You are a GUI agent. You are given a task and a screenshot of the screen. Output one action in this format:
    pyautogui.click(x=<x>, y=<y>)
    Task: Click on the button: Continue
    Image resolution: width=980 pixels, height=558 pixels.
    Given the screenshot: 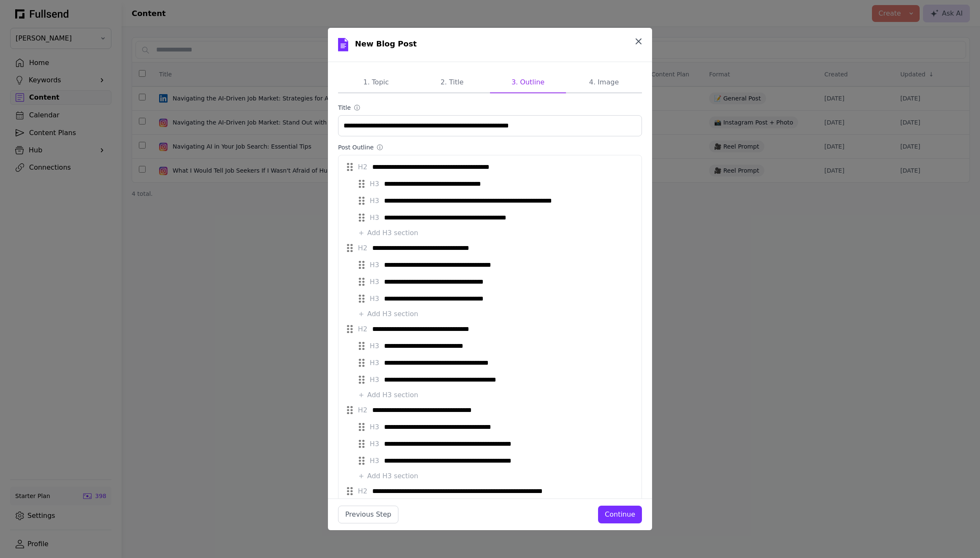 What is the action you would take?
    pyautogui.click(x=620, y=514)
    